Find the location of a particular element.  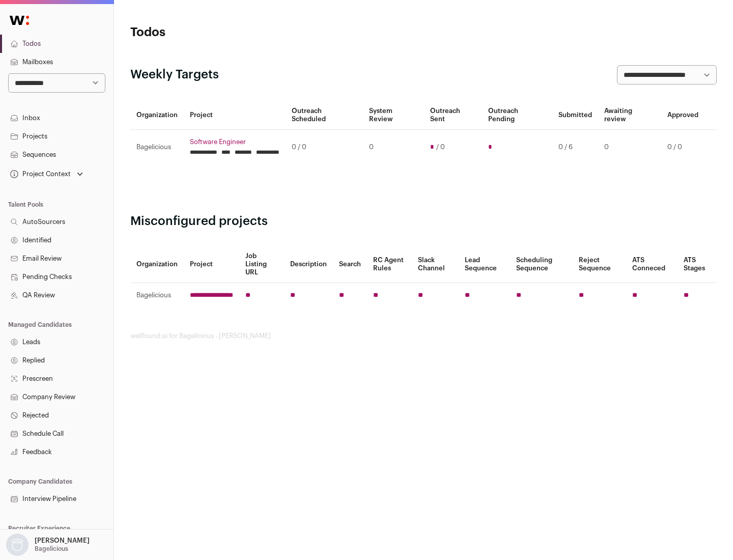

span: / 0 is located at coordinates (440, 147).